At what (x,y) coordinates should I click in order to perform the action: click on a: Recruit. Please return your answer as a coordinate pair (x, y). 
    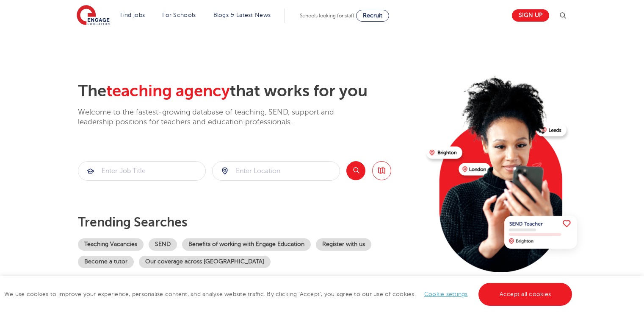
    Looking at the image, I should click on (373, 16).